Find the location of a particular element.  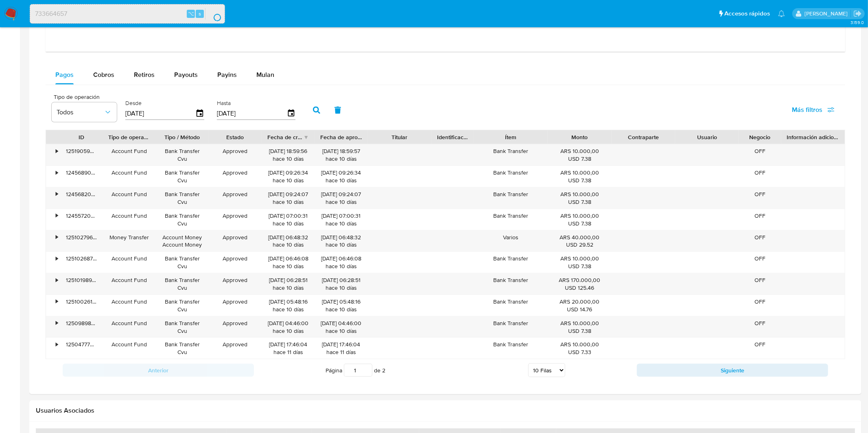

input: Buscar usuario o caso... is located at coordinates (127, 14).